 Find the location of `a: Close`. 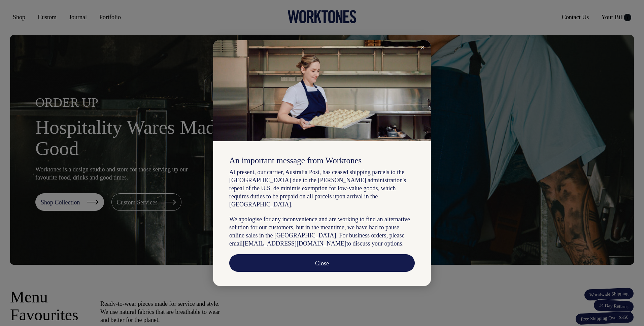

a: Close is located at coordinates (322, 263).